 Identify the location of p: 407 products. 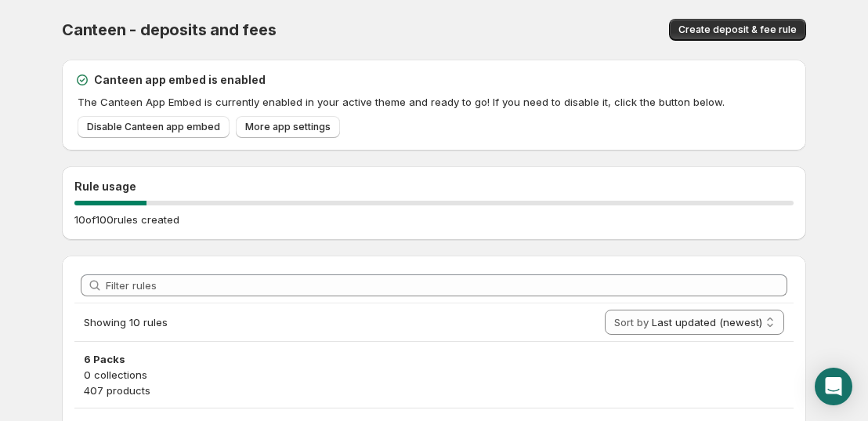
(434, 391).